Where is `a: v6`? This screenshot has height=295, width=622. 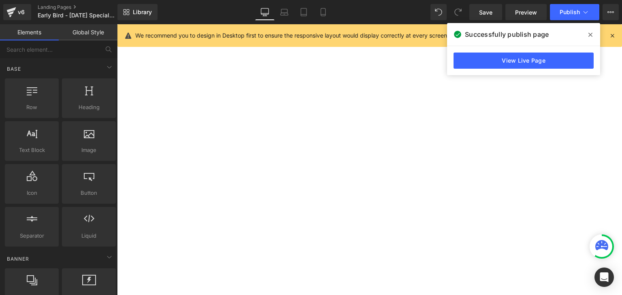
a: v6 is located at coordinates (17, 12).